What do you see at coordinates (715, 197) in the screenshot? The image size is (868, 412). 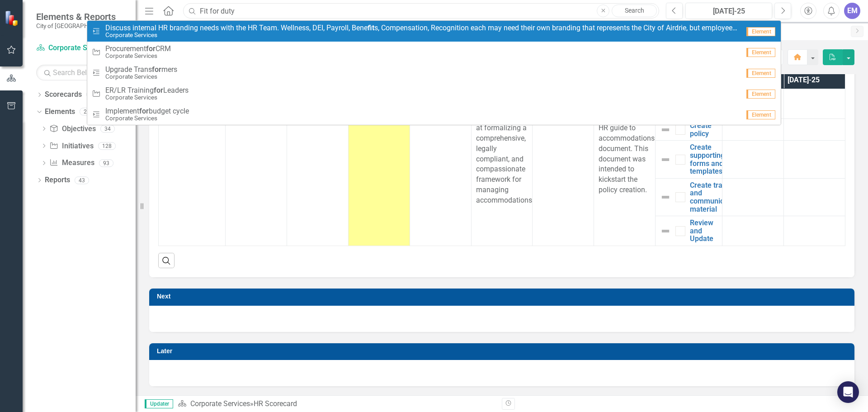 I see `a: Create training and communication material` at bounding box center [715, 197].